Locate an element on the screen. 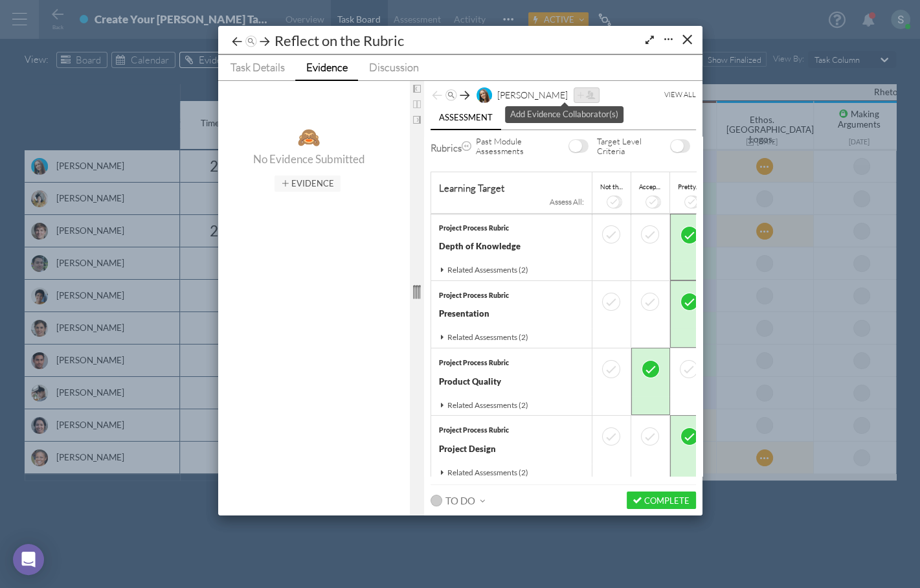 The width and height of the screenshot is (920, 588). a: Assessment is located at coordinates (466, 118).